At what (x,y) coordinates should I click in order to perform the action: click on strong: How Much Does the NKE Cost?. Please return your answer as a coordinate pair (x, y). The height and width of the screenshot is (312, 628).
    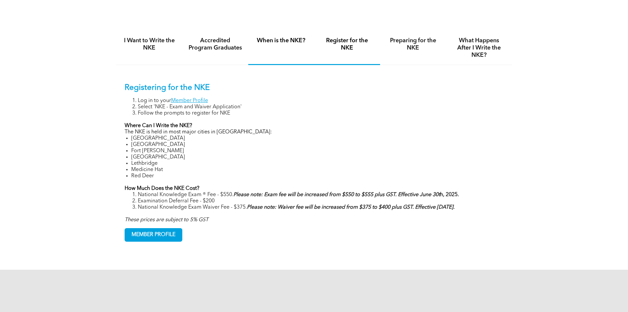
    Looking at the image, I should click on (162, 188).